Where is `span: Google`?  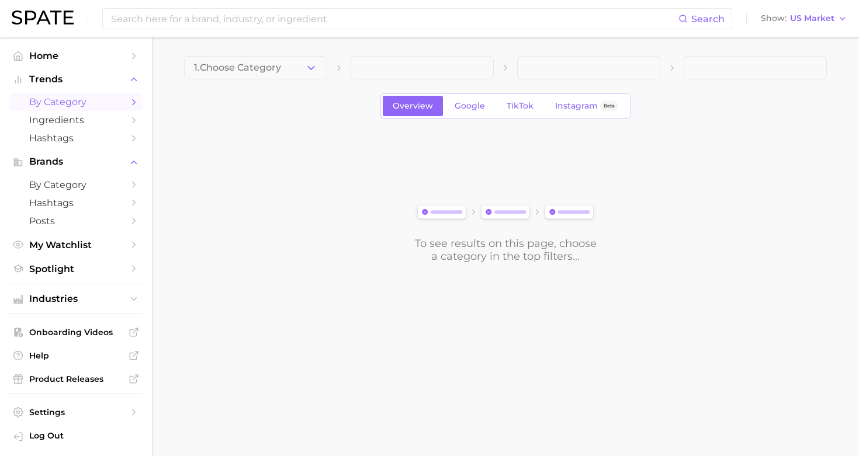 span: Google is located at coordinates (470, 106).